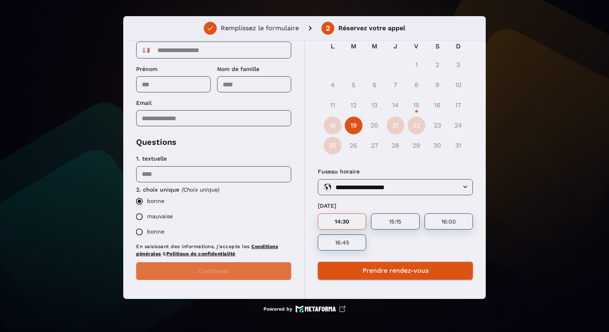  I want to click on button: 22 août 2025, so click(417, 125).